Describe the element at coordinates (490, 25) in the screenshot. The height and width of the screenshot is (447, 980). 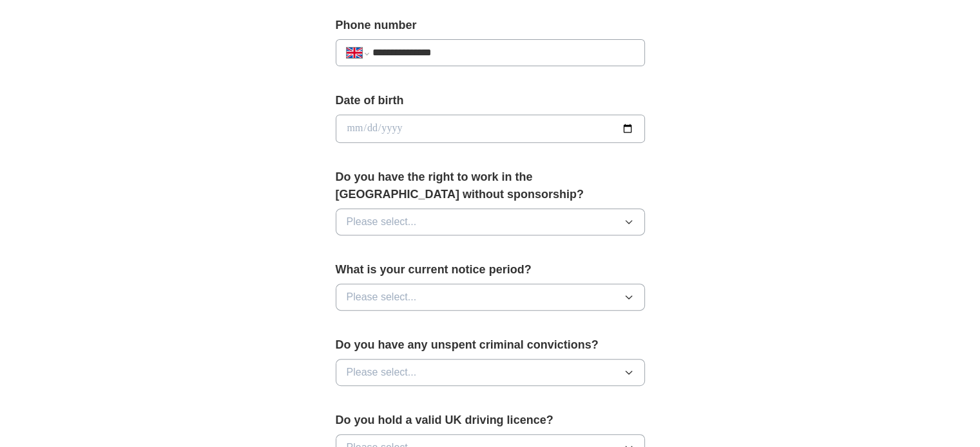
I see `label: Phone number` at that location.